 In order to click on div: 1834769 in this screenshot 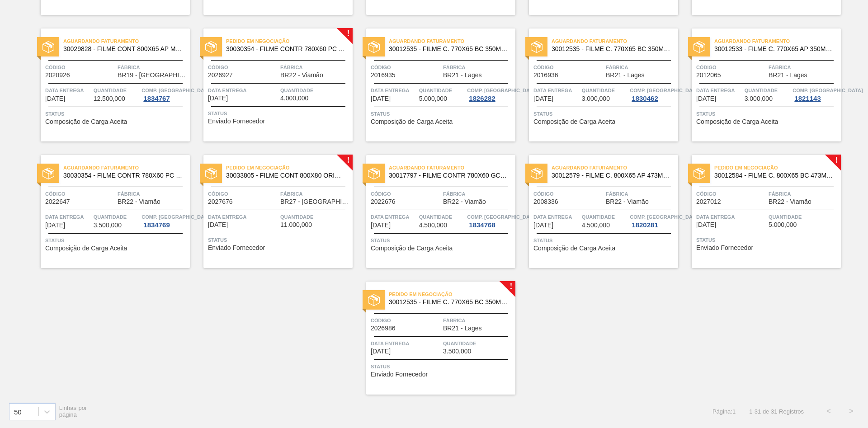, I will do `click(156, 225)`.